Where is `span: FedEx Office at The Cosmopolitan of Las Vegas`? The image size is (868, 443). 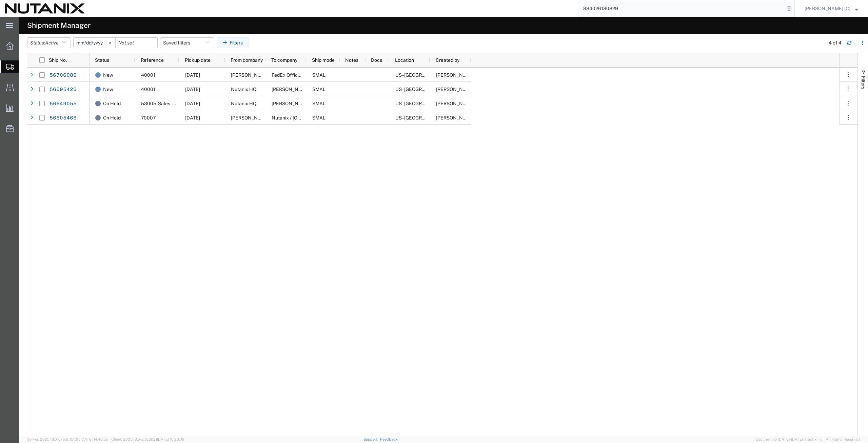
span: FedEx Office at The Cosmopolitan of Las Vegas is located at coordinates (336, 75).